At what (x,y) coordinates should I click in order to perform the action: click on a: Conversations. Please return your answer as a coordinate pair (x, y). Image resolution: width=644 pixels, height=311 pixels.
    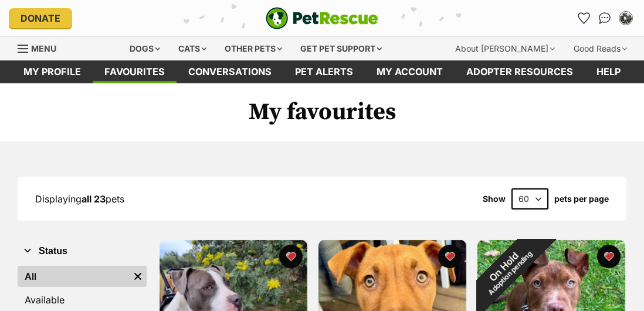
    Looking at the image, I should click on (604, 18).